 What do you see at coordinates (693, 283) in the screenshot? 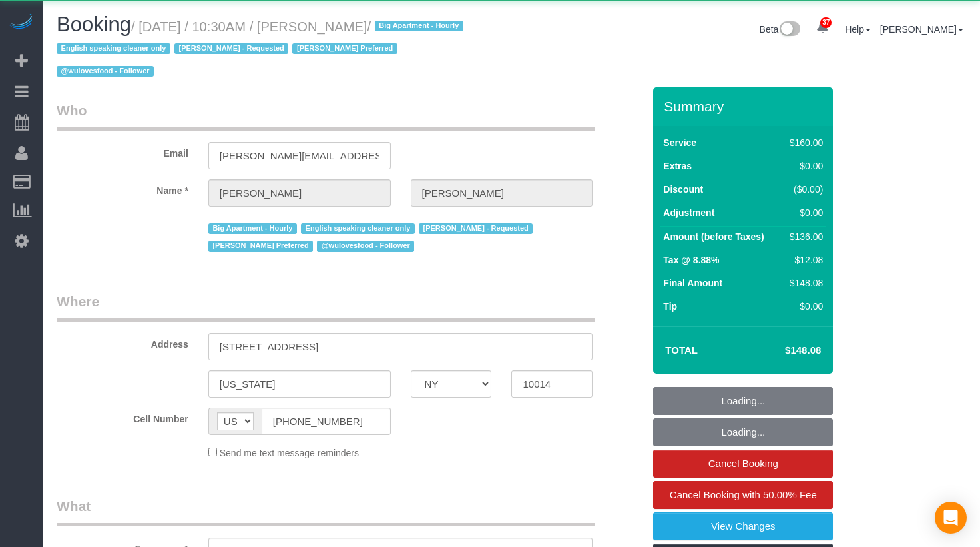
I see `label: Final Amount` at bounding box center [693, 283].